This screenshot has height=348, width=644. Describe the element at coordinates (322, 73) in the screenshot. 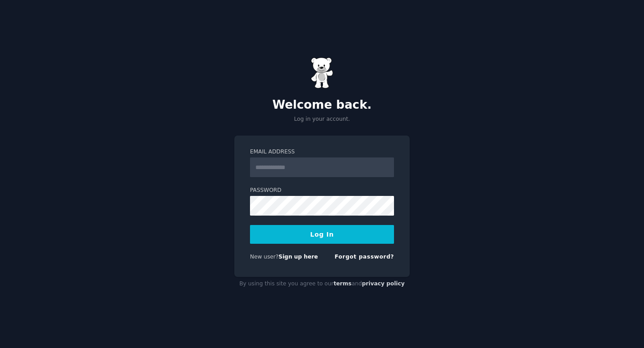

I see `img: Gummy Bear` at that location.